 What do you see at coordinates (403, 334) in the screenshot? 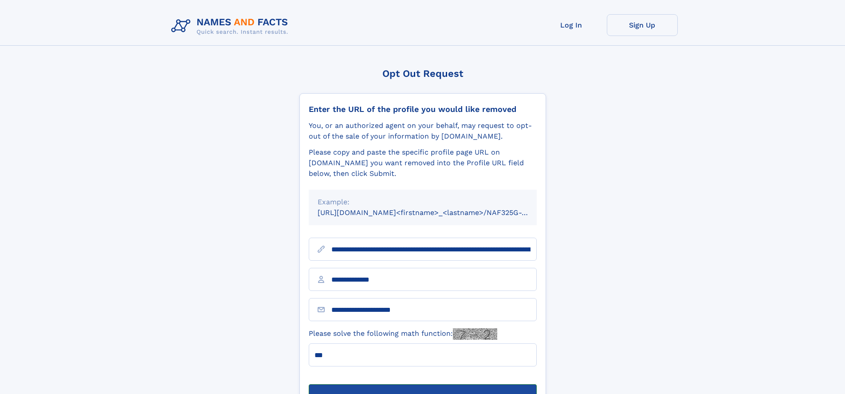
I see `label: Please solve the following math function:` at bounding box center [403, 334].